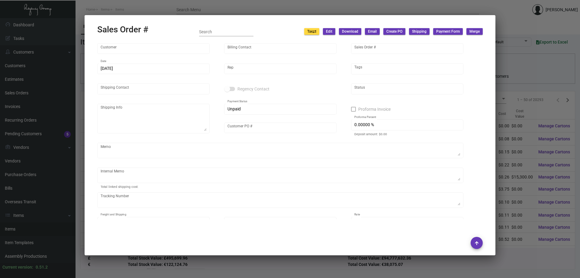 The width and height of the screenshot is (580, 278). Describe the element at coordinates (419, 31) in the screenshot. I see `span: Shipping` at that location.